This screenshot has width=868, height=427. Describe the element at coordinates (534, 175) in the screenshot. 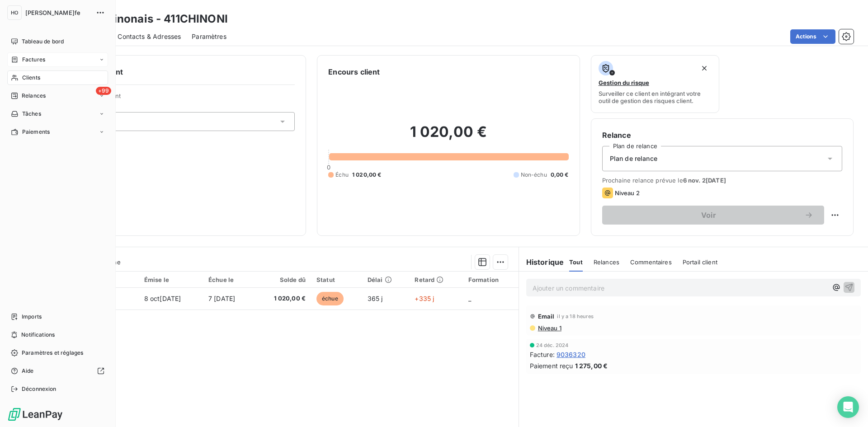

I see `span: Non-échu` at that location.